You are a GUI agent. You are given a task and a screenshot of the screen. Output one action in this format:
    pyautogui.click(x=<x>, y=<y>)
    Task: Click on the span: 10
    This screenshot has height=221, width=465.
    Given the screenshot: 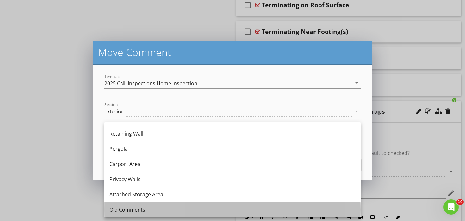 What is the action you would take?
    pyautogui.click(x=460, y=202)
    